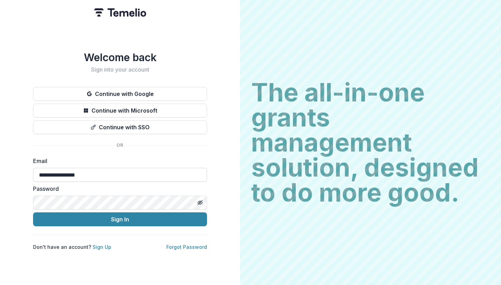 This screenshot has height=285, width=501. I want to click on h1: Welcome back, so click(120, 57).